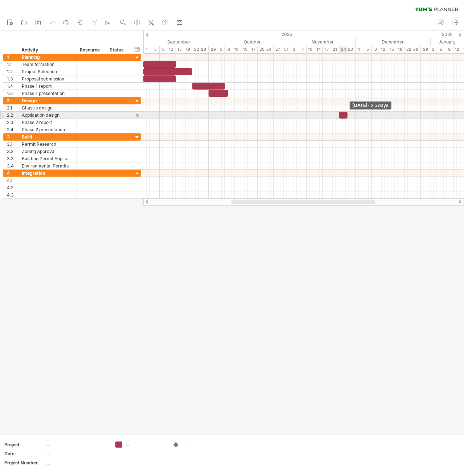  I want to click on div: Phase 1 presentation, so click(47, 93).